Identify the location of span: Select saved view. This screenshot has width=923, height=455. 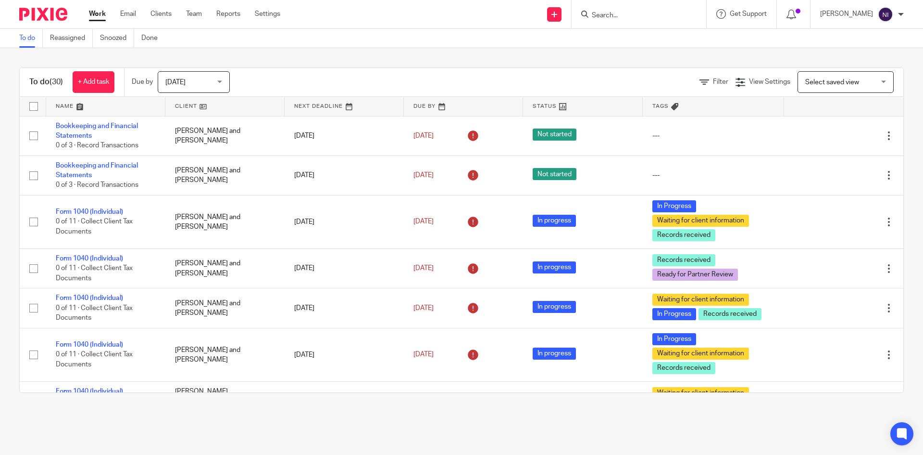
(833, 82).